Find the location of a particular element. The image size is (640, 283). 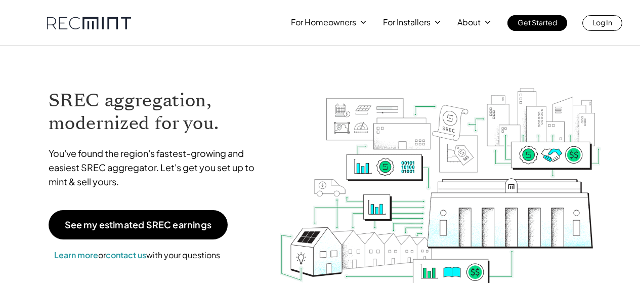

h1: SREC aggregation, modernized for you. is located at coordinates (156, 112).